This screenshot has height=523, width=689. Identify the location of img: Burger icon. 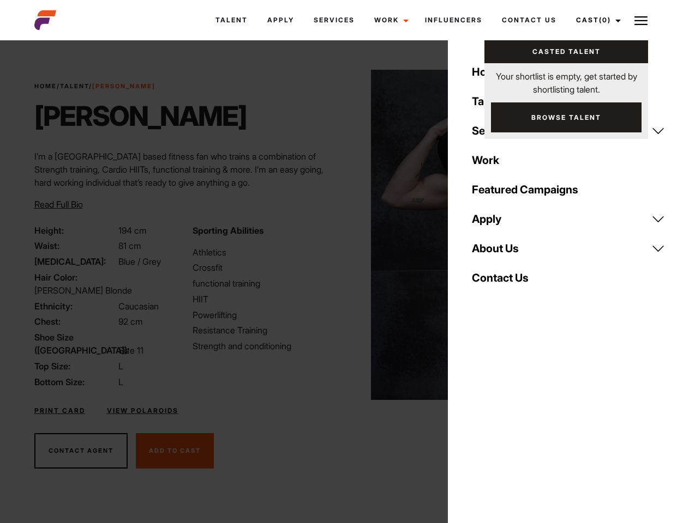
(641, 21).